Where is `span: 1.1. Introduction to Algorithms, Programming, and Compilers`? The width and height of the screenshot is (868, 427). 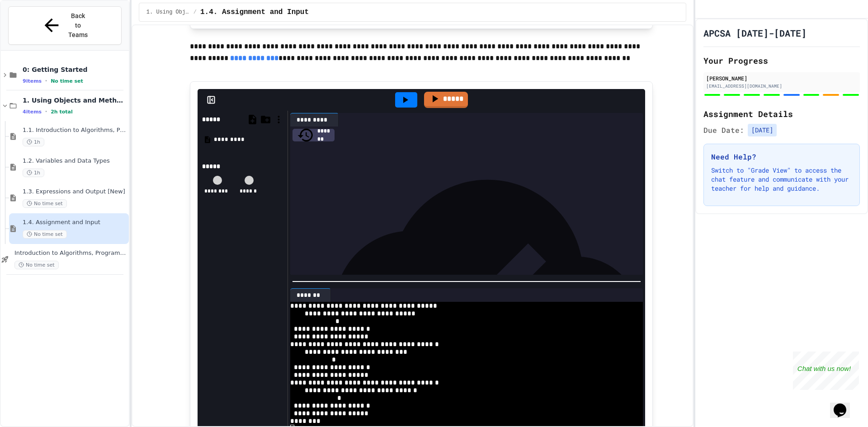
span: 1.1. Introduction to Algorithms, Programming, and Compilers is located at coordinates (75, 130).